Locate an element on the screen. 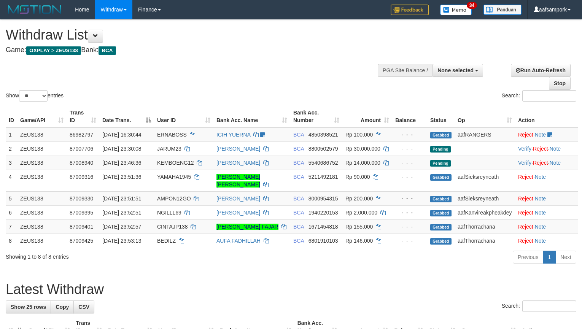 Image resolution: width=582 pixels, height=329 pixels. h4: Game: Bank: is located at coordinates (193, 50).